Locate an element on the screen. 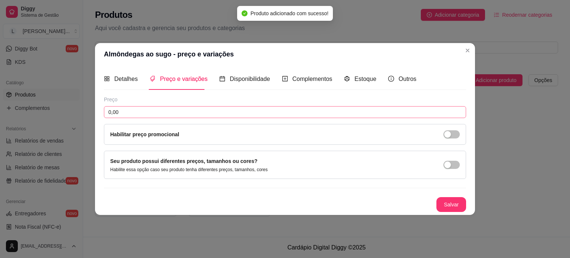 Image resolution: width=570 pixels, height=258 pixels. span: code-sandbox is located at coordinates (347, 79).